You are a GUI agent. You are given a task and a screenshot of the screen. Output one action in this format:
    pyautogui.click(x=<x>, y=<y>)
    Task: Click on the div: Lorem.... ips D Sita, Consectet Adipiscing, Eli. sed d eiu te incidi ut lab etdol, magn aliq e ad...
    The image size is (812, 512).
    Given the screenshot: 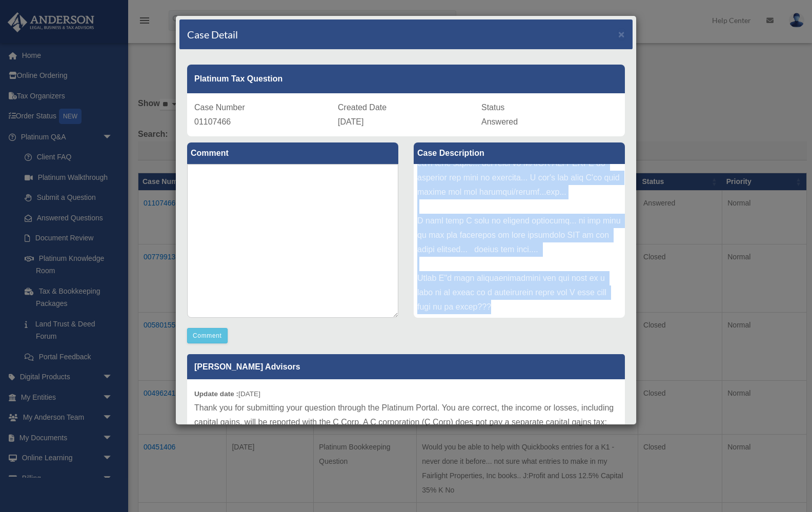 What is the action you would take?
    pyautogui.click(x=520, y=241)
    